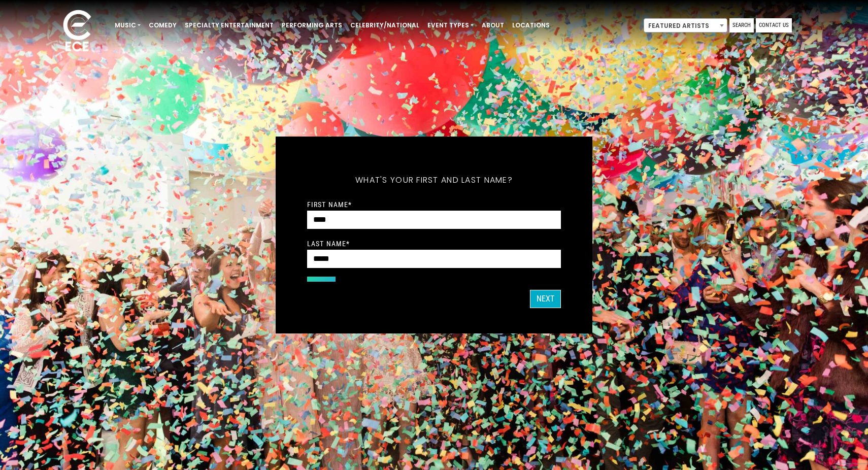 The width and height of the screenshot is (868, 470). Describe the element at coordinates (741, 25) in the screenshot. I see `a: Search` at that location.